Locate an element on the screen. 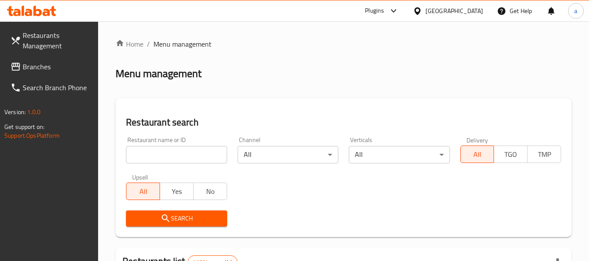  a: Restaurants Management is located at coordinates (51, 41).